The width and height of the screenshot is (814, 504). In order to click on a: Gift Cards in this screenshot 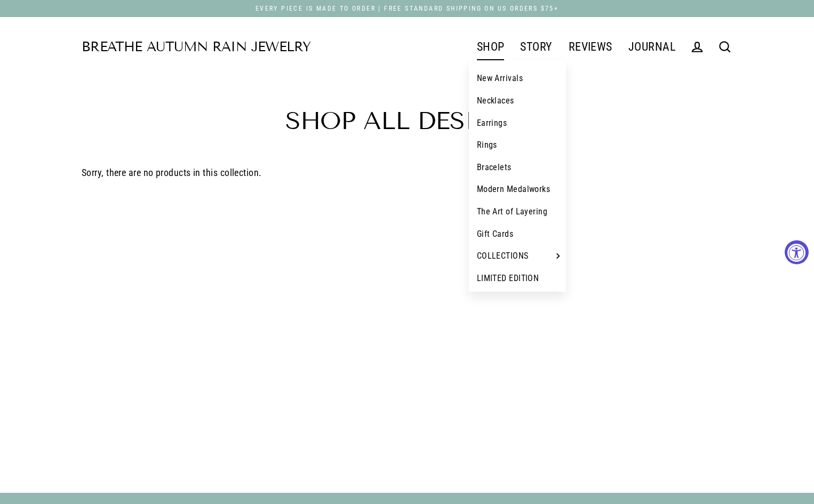, I will do `click(518, 234)`.